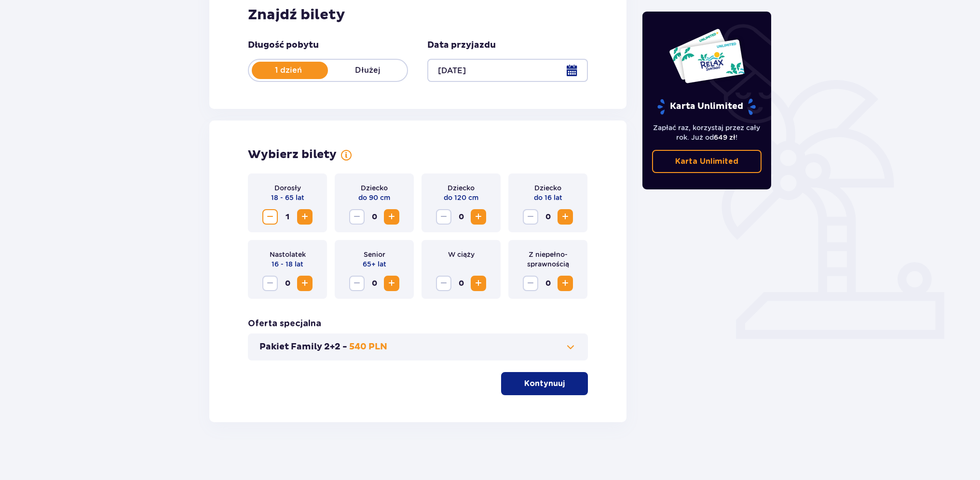 This screenshot has width=980, height=480. Describe the element at coordinates (374, 198) in the screenshot. I see `p: do 90 cm` at that location.